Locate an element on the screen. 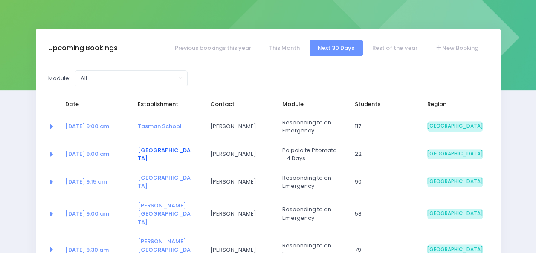 The width and height of the screenshot is (536, 253). span: 90 is located at coordinates (382, 182).